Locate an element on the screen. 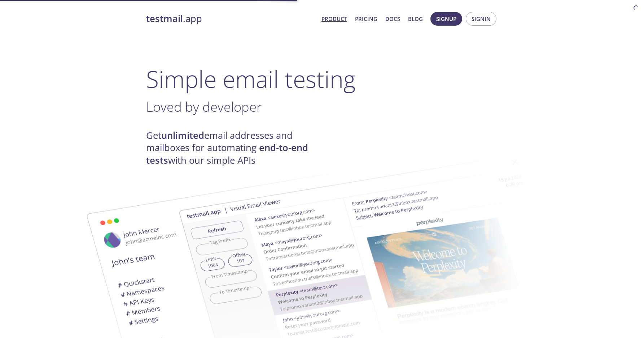  h1: Simple email testing is located at coordinates (322, 79).